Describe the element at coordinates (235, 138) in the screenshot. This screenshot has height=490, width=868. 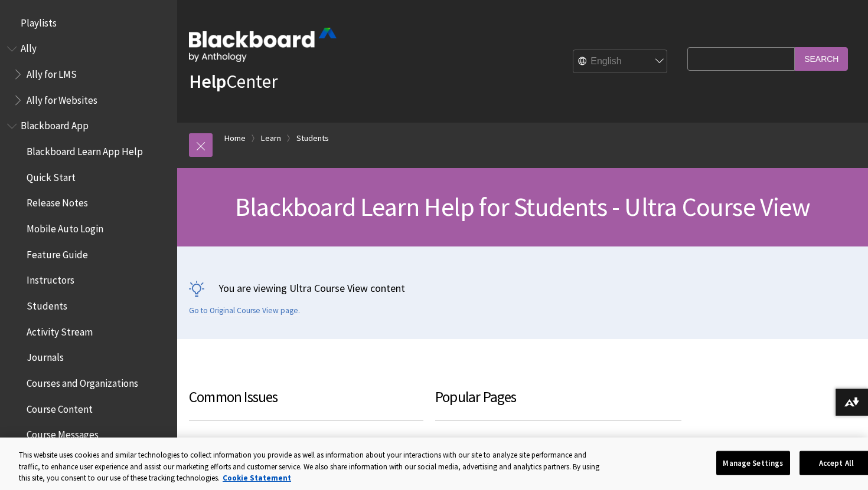
I see `a: Home` at that location.